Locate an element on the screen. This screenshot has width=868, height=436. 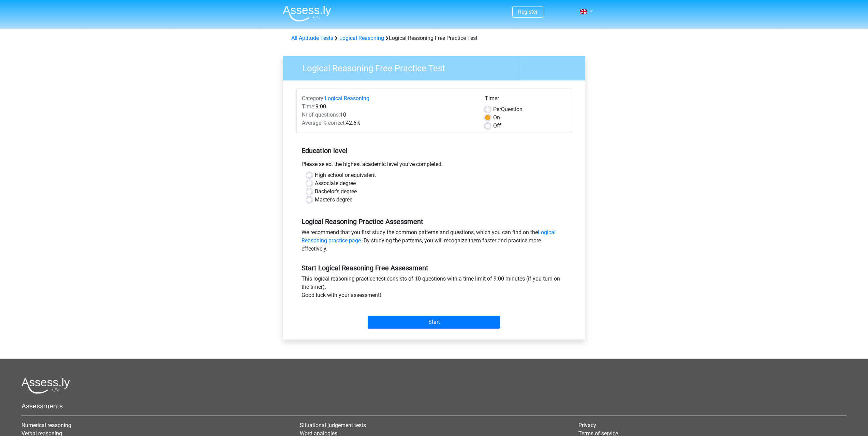
img: Assessly logo is located at coordinates (46, 386).